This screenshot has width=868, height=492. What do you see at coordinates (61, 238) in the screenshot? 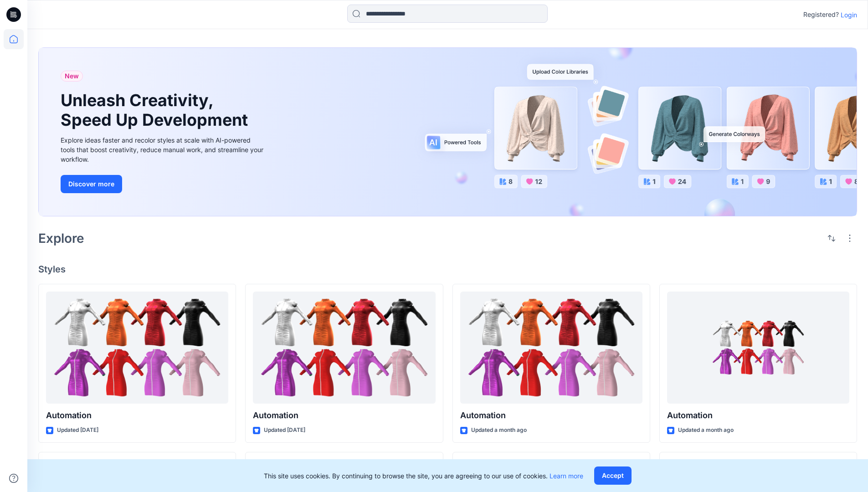
I see `h2: Explore` at bounding box center [61, 238].